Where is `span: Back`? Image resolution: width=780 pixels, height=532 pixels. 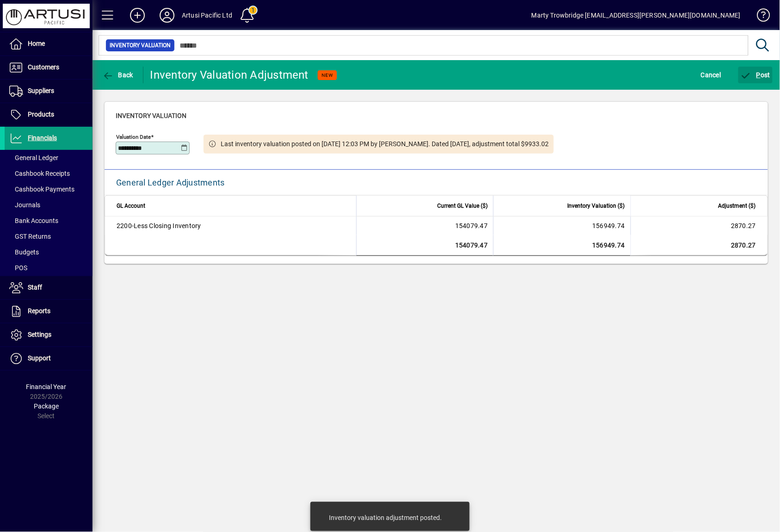
span: Back is located at coordinates (118, 75).